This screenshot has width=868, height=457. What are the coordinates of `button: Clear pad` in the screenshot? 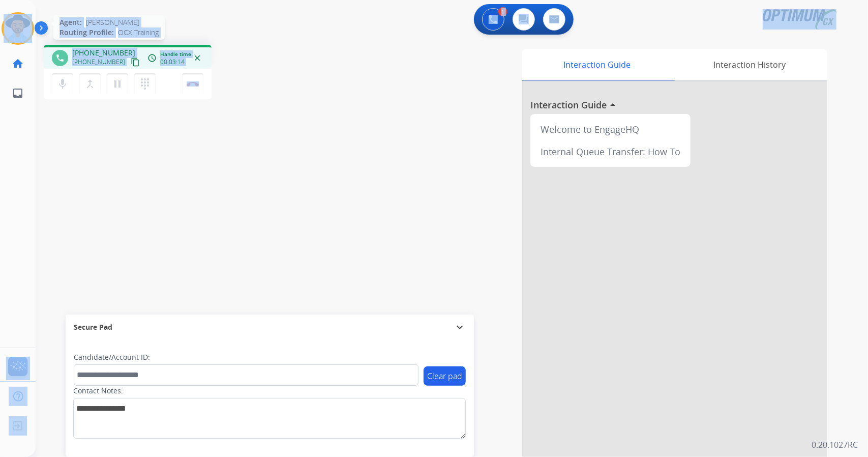 It's located at (444, 376).